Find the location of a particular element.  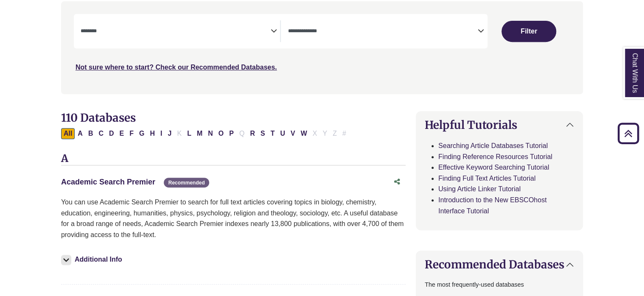

nav: Search filters is located at coordinates (322, 48).